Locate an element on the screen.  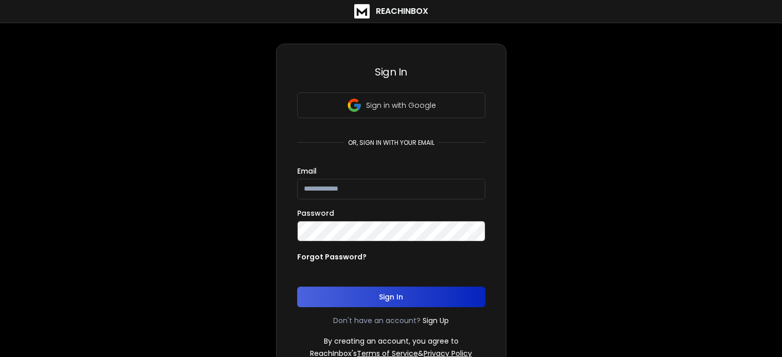
button: Sign in with Google is located at coordinates (391, 105).